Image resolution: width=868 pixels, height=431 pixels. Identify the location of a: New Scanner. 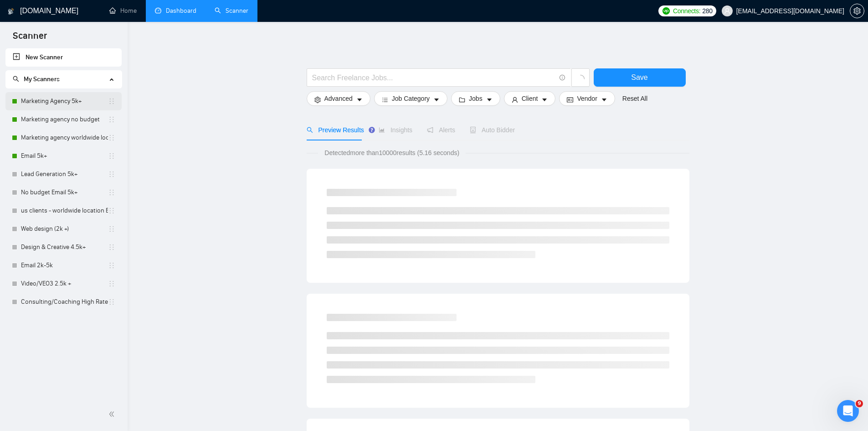
(63, 58).